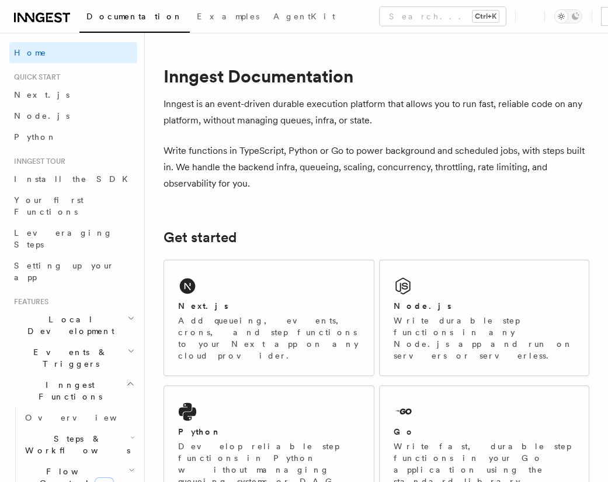  Describe the element at coordinates (49, 206) in the screenshot. I see `span: Your first Functions` at that location.